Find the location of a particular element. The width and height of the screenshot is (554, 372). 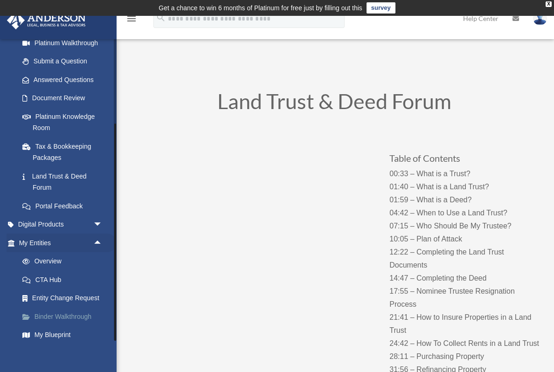

i: search is located at coordinates (161, 18).